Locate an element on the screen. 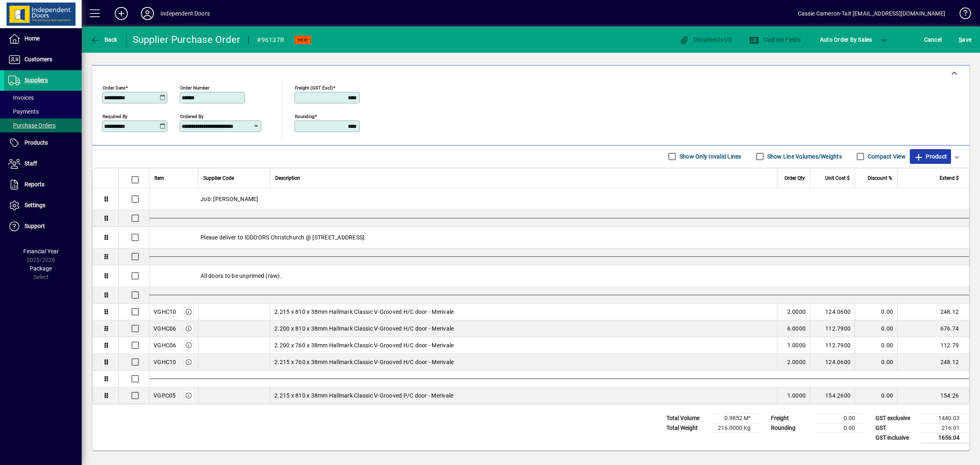  span: Reports is located at coordinates (34, 184).